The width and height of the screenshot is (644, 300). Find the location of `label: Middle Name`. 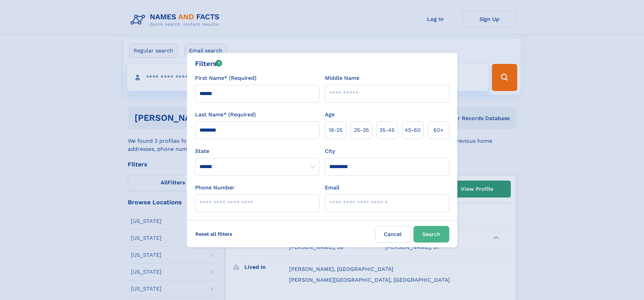

label: Middle Name is located at coordinates (342, 78).